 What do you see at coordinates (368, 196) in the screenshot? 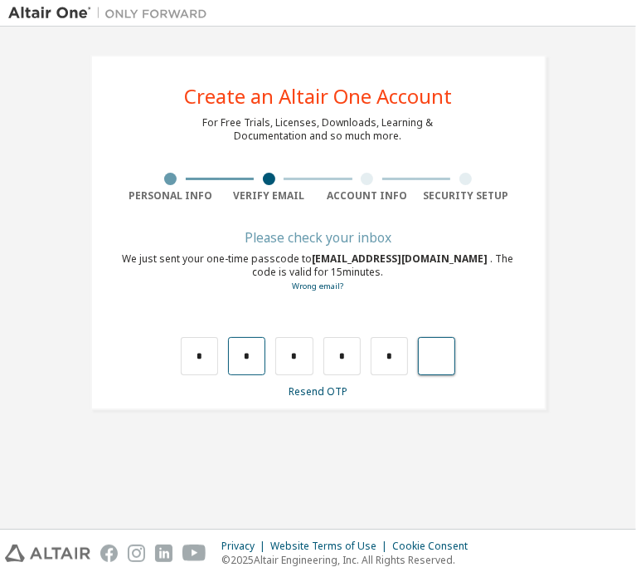
I see `div: Account Info` at bounding box center [368, 196].